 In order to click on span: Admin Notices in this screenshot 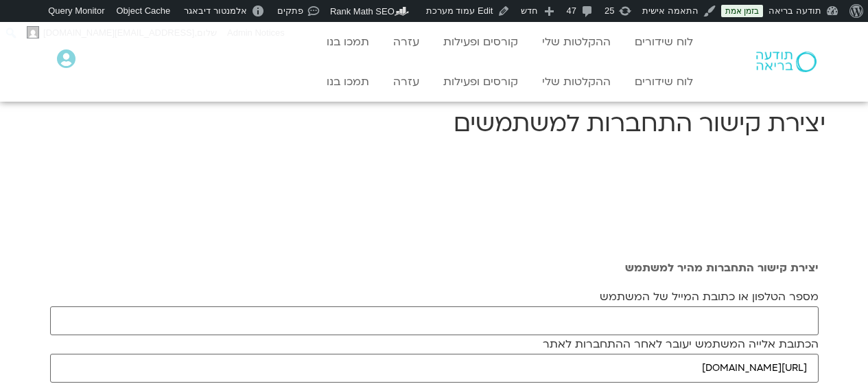, I will do `click(256, 33)`.